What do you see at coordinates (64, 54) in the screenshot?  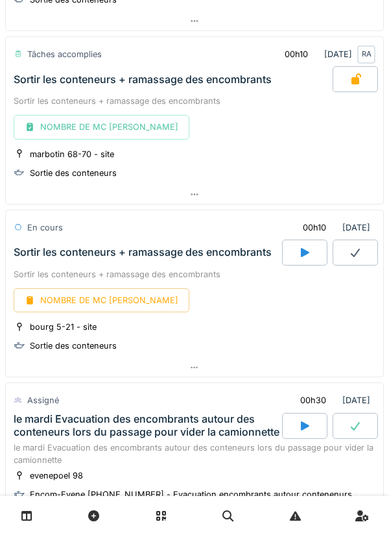 I see `div: Tâches accomplies` at bounding box center [64, 54].